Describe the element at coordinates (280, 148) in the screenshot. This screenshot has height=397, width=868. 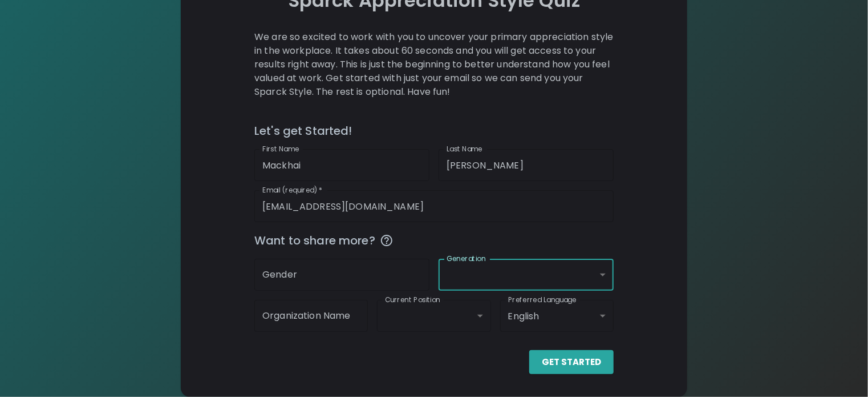
I see `label: First Name` at that location.